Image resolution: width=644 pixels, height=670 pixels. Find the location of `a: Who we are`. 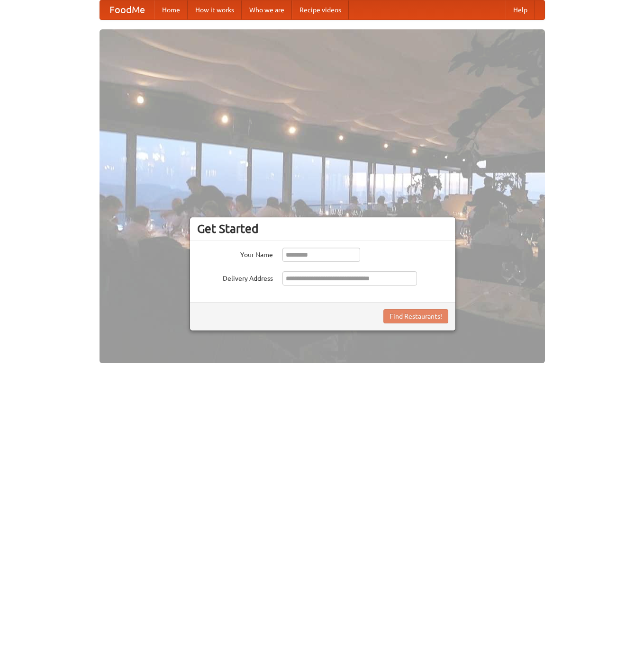

a: Who we are is located at coordinates (267, 10).